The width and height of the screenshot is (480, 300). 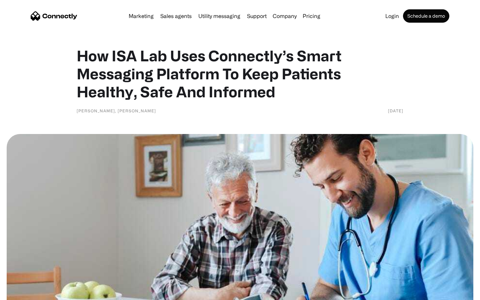 I want to click on a: Pricing, so click(x=312, y=16).